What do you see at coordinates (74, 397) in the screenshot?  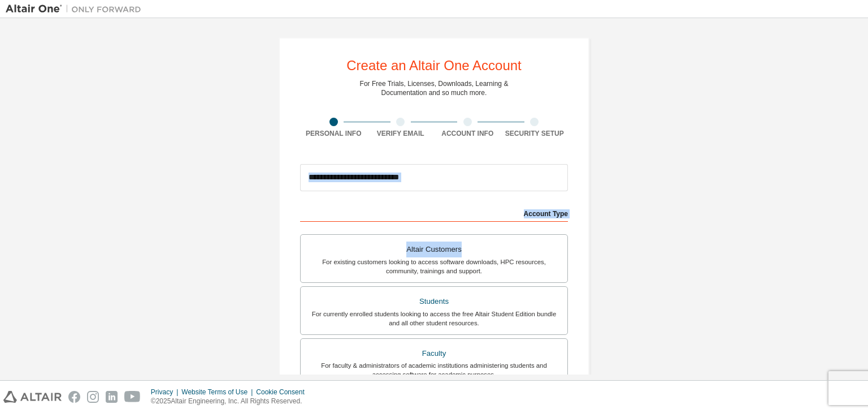 I see `img: facebook.svg` at bounding box center [74, 397].